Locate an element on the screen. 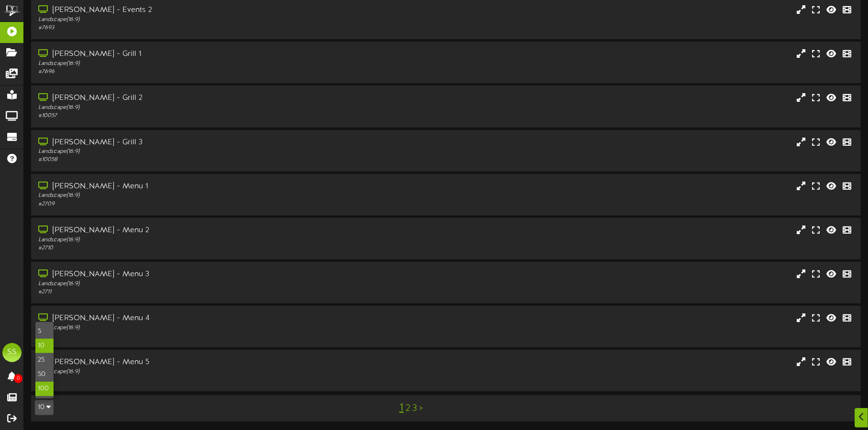 This screenshot has width=868, height=430. div: # 2713 is located at coordinates (204, 380).